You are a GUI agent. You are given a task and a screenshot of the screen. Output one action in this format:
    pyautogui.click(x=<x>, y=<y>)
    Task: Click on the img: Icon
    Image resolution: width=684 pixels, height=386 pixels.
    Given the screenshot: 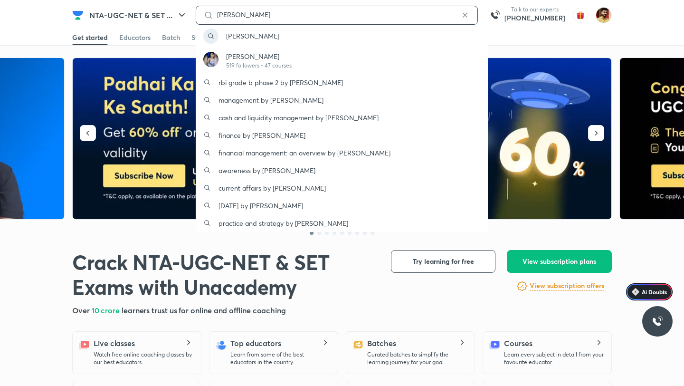 What is the action you would take?
    pyautogui.click(x=635, y=292)
    